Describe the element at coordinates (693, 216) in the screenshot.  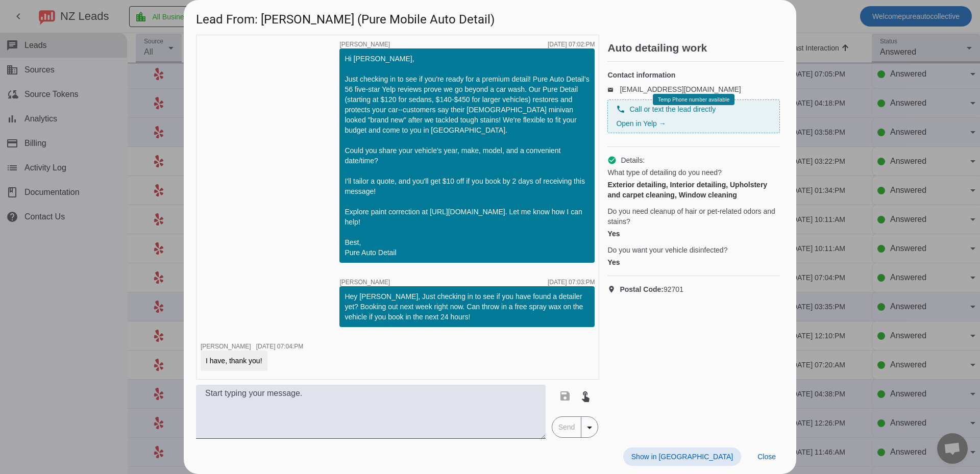
I see `span: Do you need cleanup of hair or pet-related odors and stains?` at that location.